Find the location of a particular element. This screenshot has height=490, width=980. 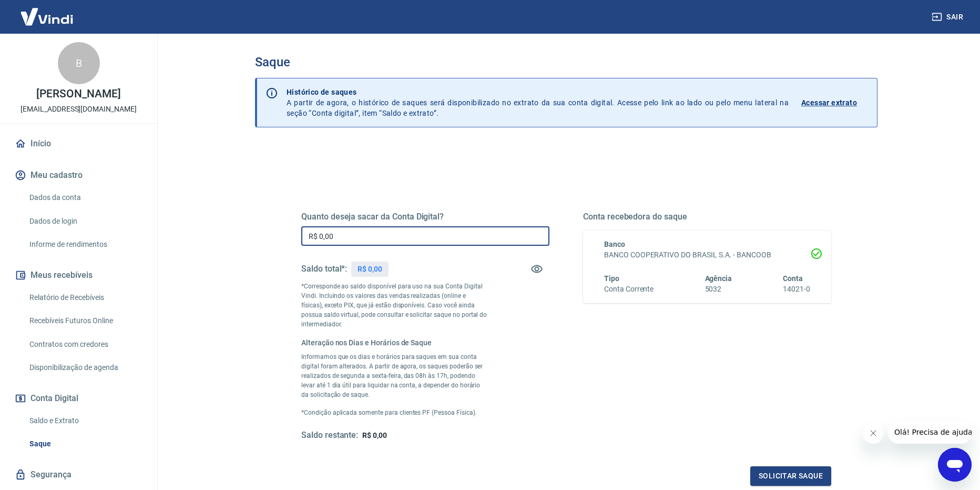

p: R$ 0,00 is located at coordinates (370, 269).